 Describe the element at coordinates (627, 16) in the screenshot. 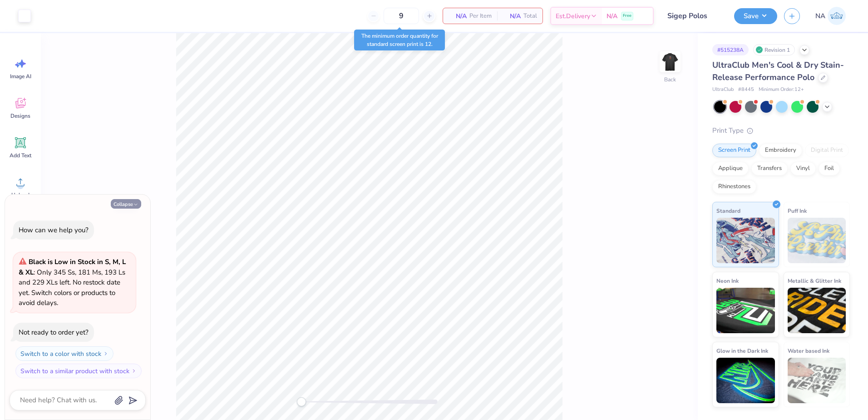

I see `span: Free` at that location.